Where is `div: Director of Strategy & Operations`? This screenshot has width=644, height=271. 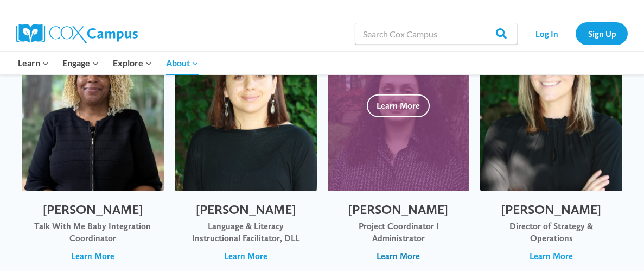 div: Director of Strategy & Operations is located at coordinates (551, 232).